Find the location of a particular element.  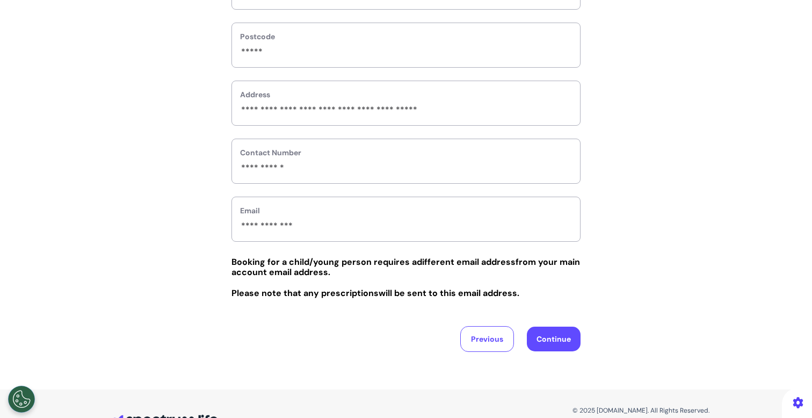

label: Address is located at coordinates (406, 95).